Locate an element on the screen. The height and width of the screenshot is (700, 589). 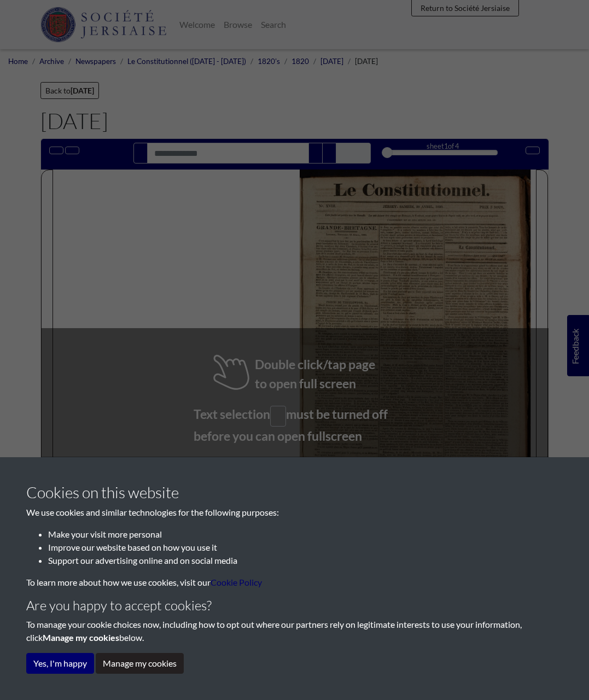
li: Improve our website based on how you use it is located at coordinates (305, 547).